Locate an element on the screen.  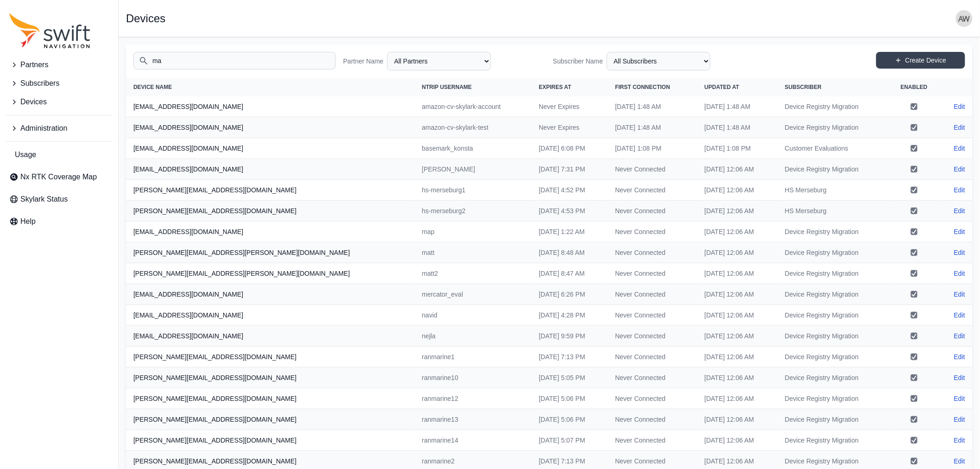
span: Subscribers is located at coordinates (40, 84).